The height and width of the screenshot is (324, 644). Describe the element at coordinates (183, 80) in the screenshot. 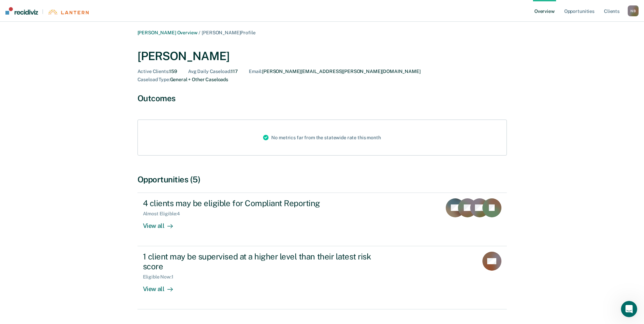

I see `div: General + Other Caseloads` at that location.